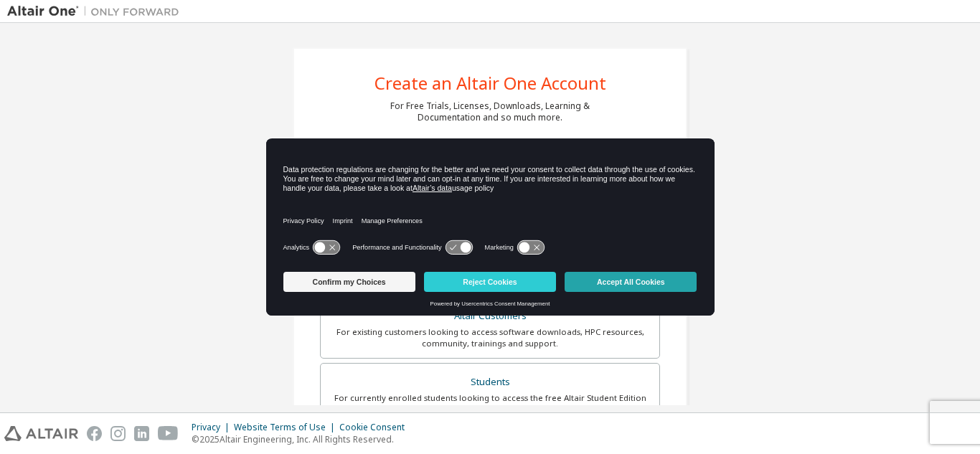 Image resolution: width=980 pixels, height=454 pixels. Describe the element at coordinates (376, 427) in the screenshot. I see `div: Cookie Consent` at that location.